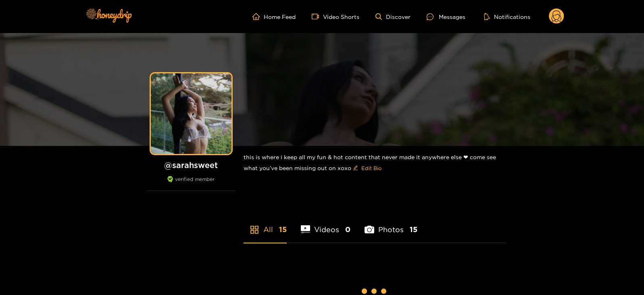 This screenshot has width=644, height=295. I want to click on a: Video Shorts, so click(336, 16).